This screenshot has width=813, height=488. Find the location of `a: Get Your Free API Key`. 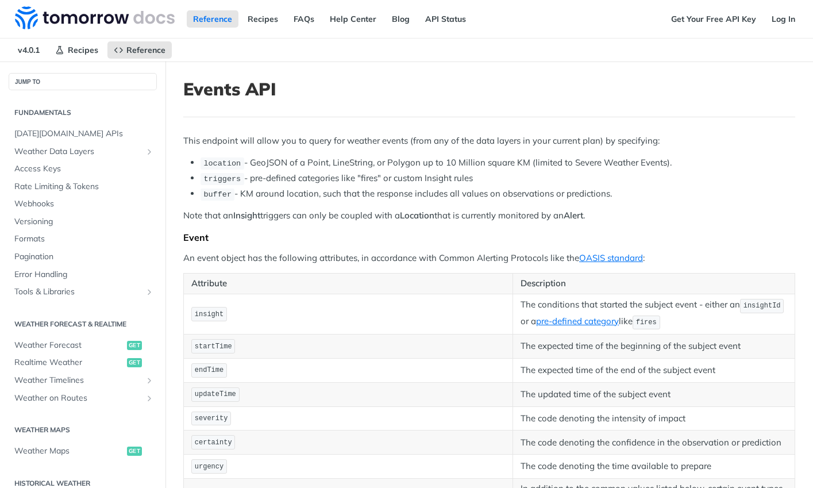

a: Get Your Free API Key is located at coordinates (714, 19).